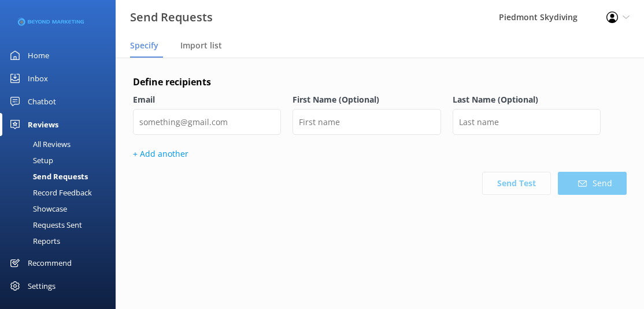 The height and width of the screenshot is (309, 644). I want to click on a: Reports, so click(61, 241).